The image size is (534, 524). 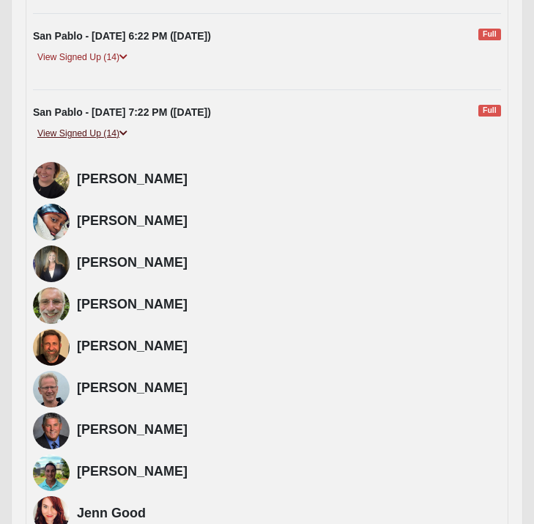 I want to click on h4: Jenn Good, so click(x=289, y=514).